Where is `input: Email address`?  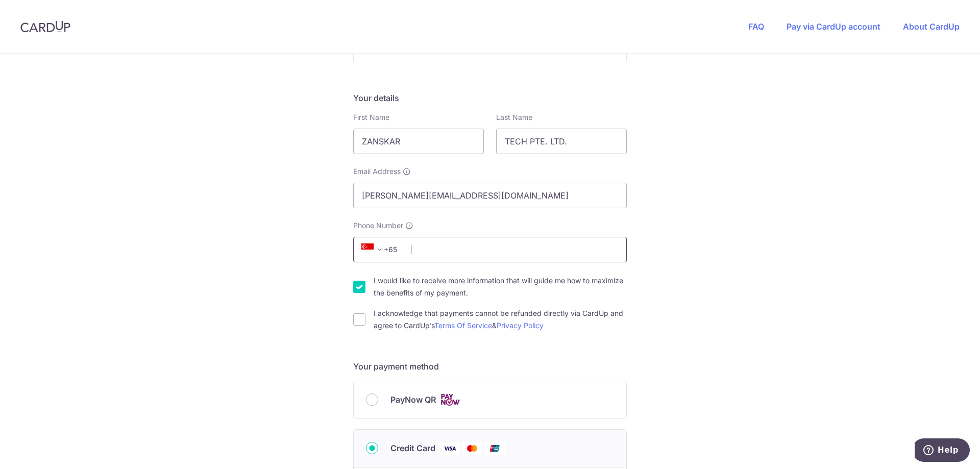 input: Email address is located at coordinates (490, 195).